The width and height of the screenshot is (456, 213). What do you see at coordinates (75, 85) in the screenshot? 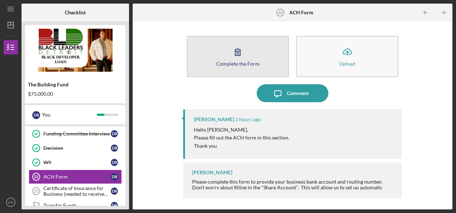
I see `div: The Building Fund` at bounding box center [75, 85].